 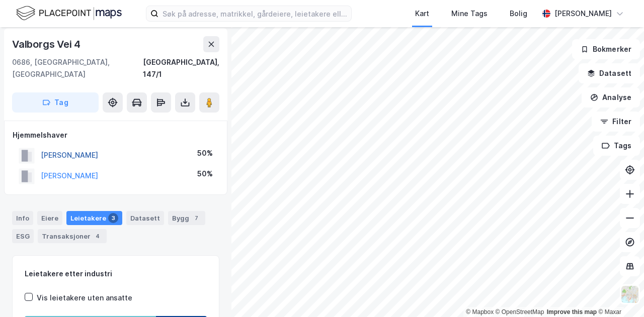 I want to click on button: Tag, so click(x=55, y=102).